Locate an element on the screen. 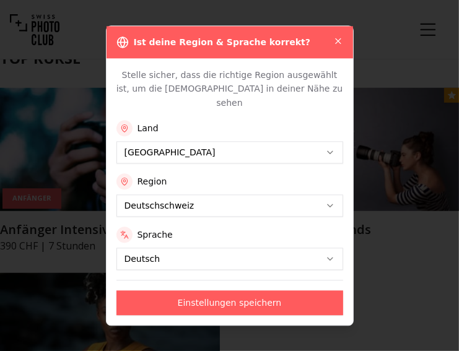 The width and height of the screenshot is (459, 351). label: Region is located at coordinates (152, 182).